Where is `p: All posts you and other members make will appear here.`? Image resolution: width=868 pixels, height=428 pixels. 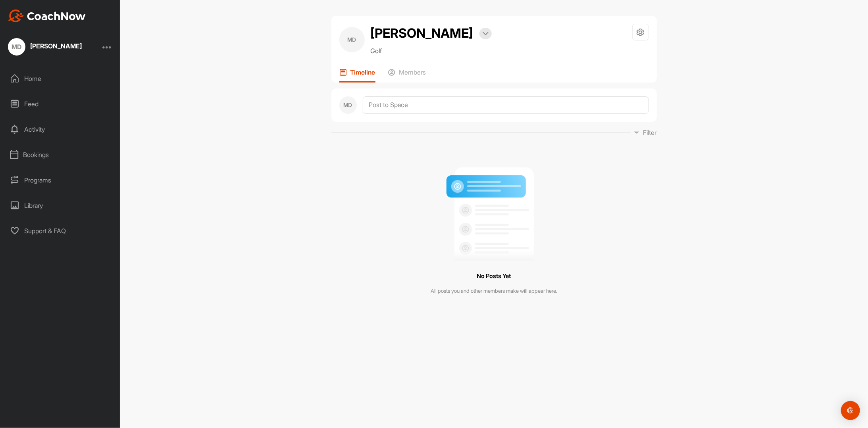
p: All posts you and other members make will appear here. is located at coordinates (493, 291).